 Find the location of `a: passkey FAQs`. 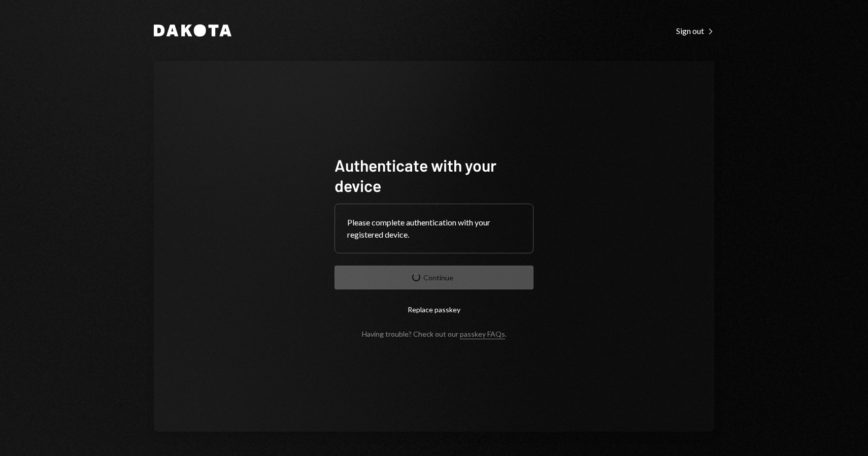

a: passkey FAQs is located at coordinates (482, 334).